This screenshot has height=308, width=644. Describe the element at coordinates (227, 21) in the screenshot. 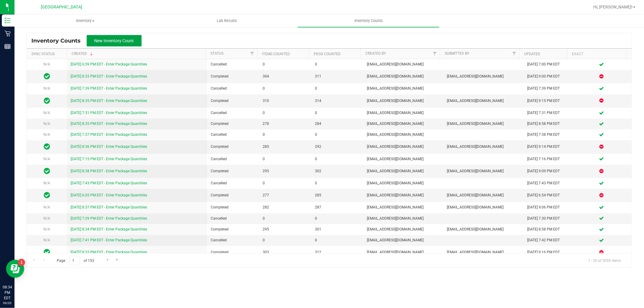

I see `a: Lab Results` at that location.